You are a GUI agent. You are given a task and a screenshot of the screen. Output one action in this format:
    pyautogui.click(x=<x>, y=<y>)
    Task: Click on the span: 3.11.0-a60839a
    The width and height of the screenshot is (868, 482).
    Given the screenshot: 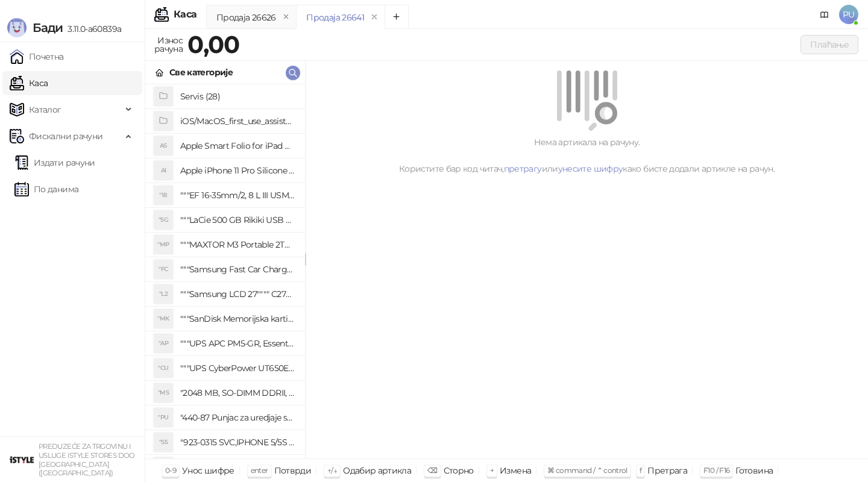 What is the action you would take?
    pyautogui.click(x=92, y=29)
    